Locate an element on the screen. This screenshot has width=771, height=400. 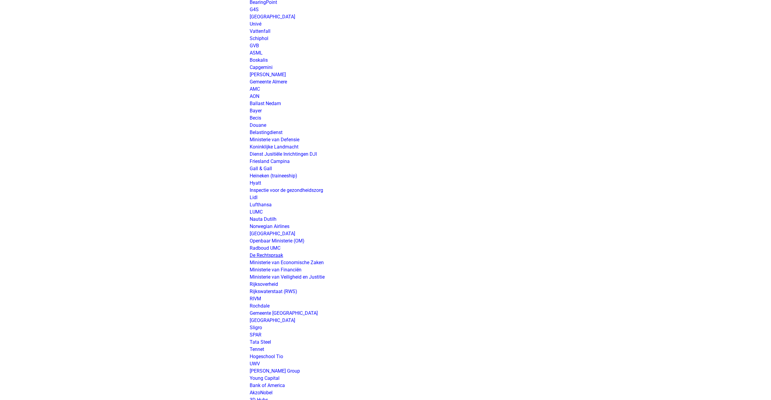
a: Openbaar Ministerie (OM) is located at coordinates (277, 241).